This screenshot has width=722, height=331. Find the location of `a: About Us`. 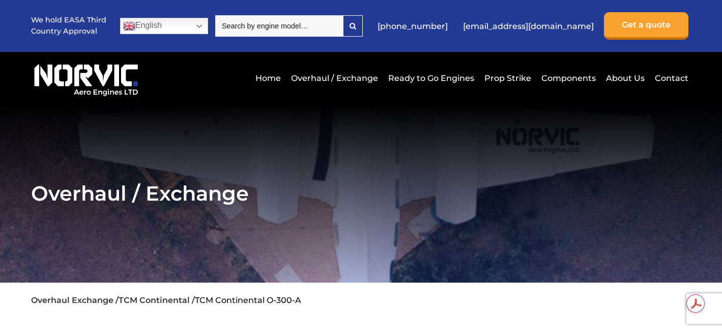

a: About Us is located at coordinates (626, 78).